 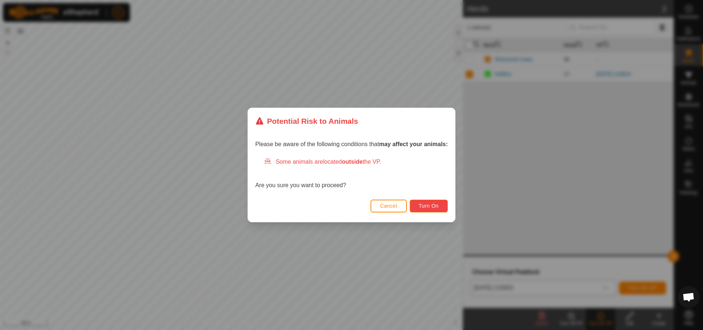 I want to click on button: Turn On, so click(x=429, y=206).